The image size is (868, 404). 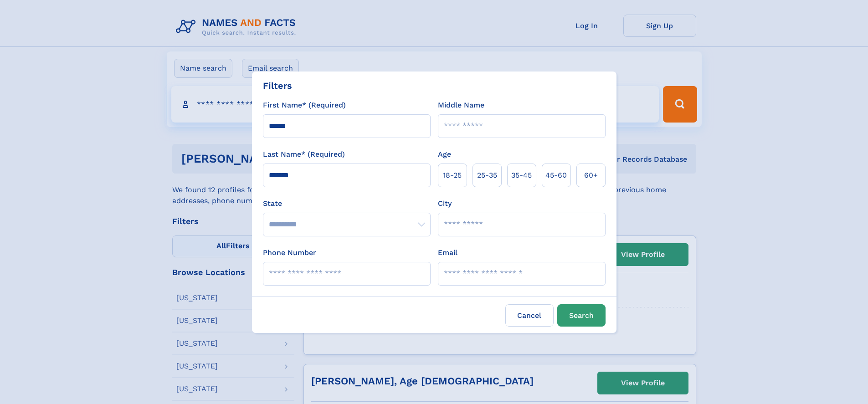 I want to click on span: 45‑60, so click(x=556, y=175).